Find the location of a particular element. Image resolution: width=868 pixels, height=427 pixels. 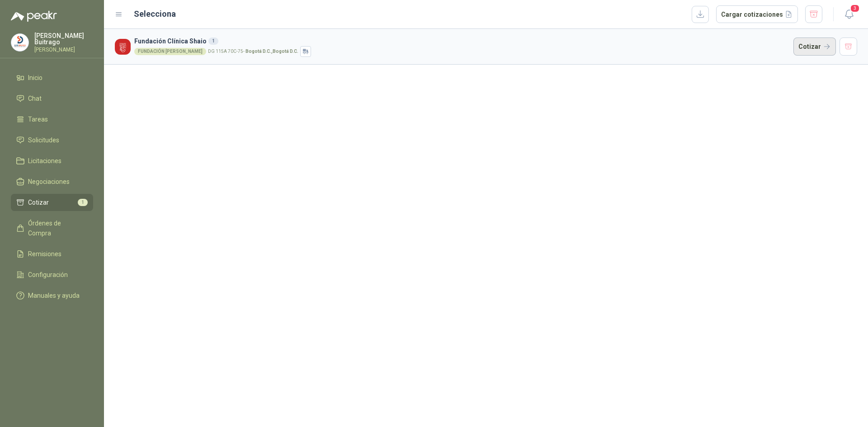

p: DG 115A 70C-75 - is located at coordinates (253, 51).